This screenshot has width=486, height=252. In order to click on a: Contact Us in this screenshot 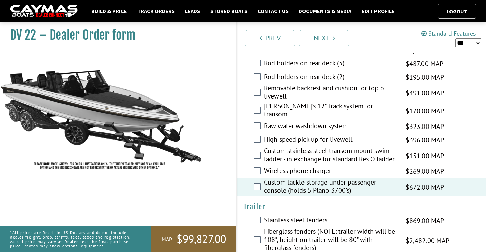, I will do `click(273, 11)`.